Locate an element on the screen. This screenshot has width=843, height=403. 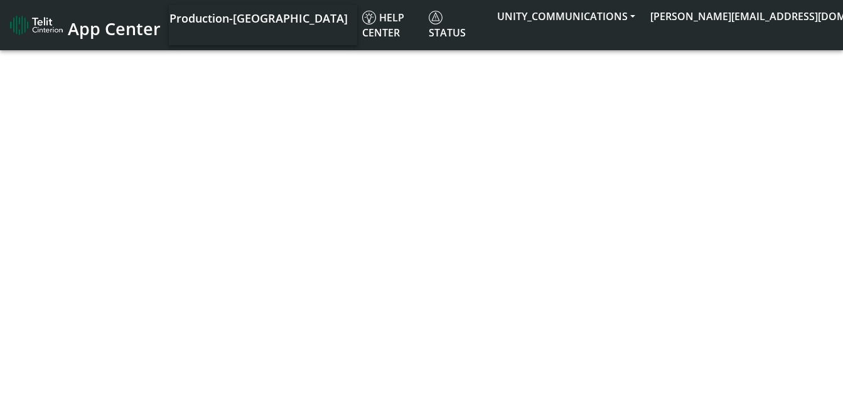
a: Your current platform instance is located at coordinates (258, 18).